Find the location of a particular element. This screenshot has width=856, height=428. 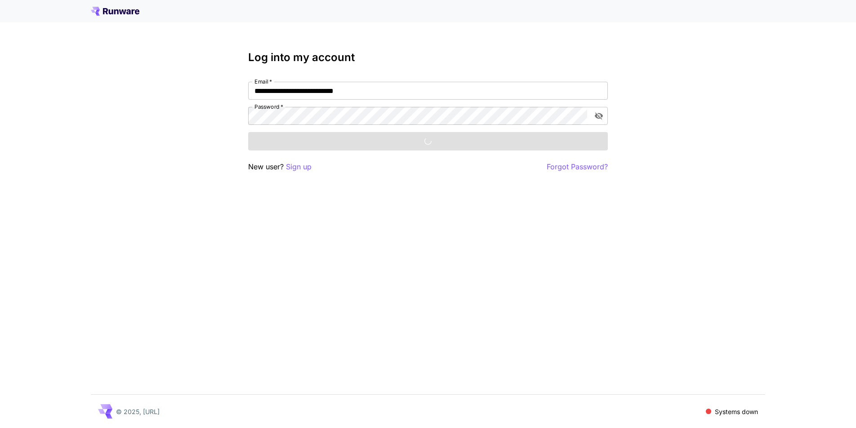

button: Sign up is located at coordinates (298, 167).